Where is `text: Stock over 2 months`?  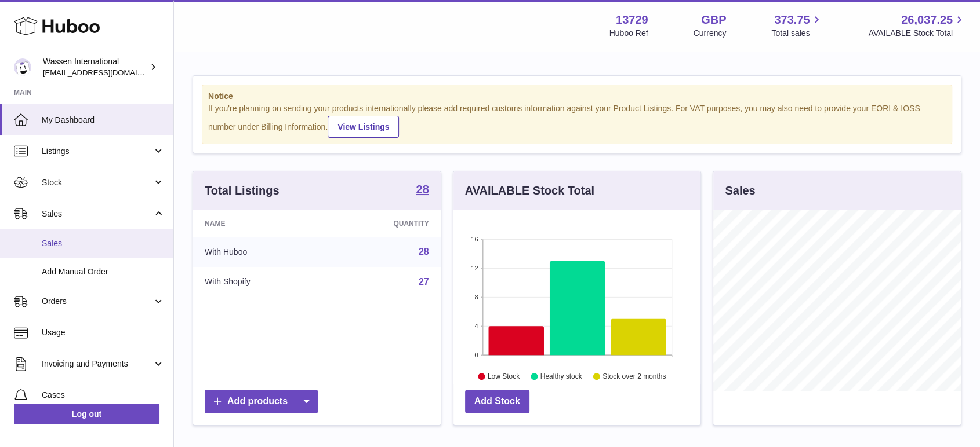
text: Stock over 2 months is located at coordinates (634, 376).